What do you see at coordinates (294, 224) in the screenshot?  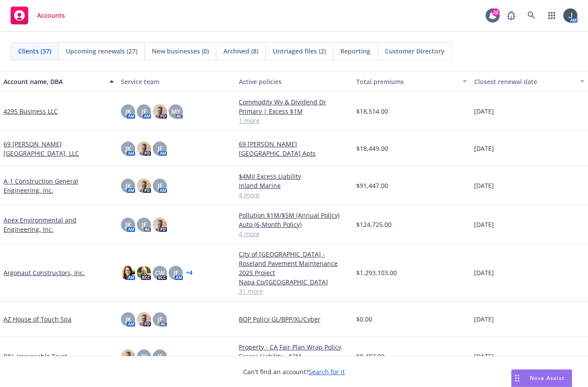 I see `a: Auto (6-Month Policy)` at bounding box center [294, 224].